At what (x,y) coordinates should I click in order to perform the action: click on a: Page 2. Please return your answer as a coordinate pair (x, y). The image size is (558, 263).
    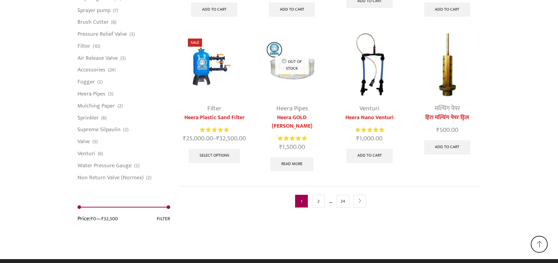
    Looking at the image, I should click on (319, 201).